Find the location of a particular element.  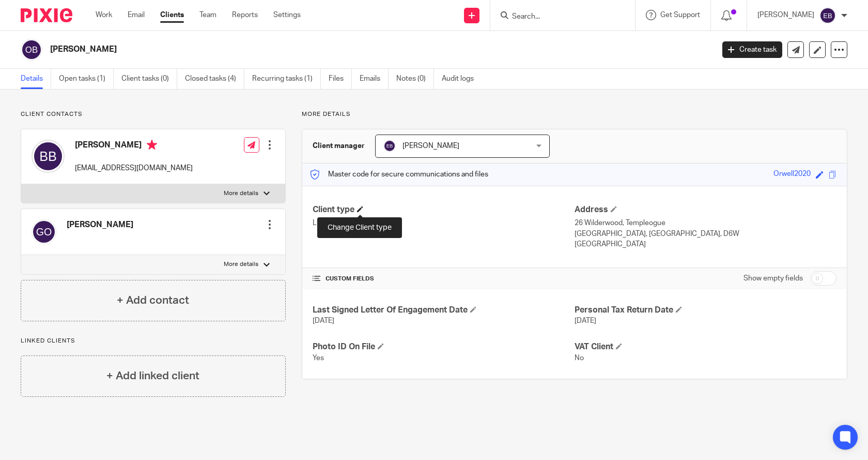

input: Search is located at coordinates (557, 17).